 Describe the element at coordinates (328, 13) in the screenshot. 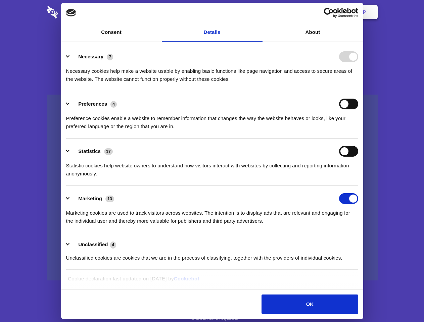

I see `a: Usercentrics Cookiebot - opens in a new window` at that location.